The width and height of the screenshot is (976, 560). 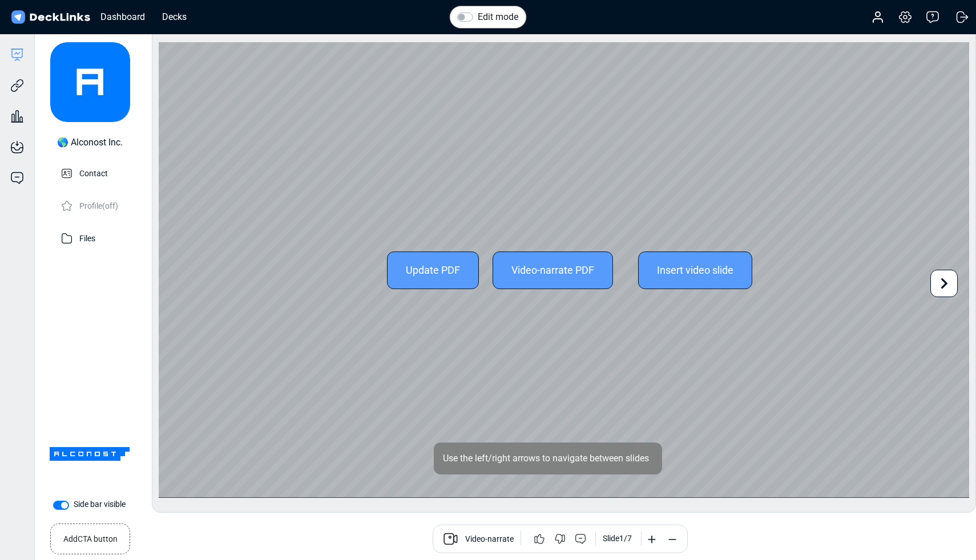 What do you see at coordinates (123, 17) in the screenshot?
I see `div: Dashboard` at bounding box center [123, 17].